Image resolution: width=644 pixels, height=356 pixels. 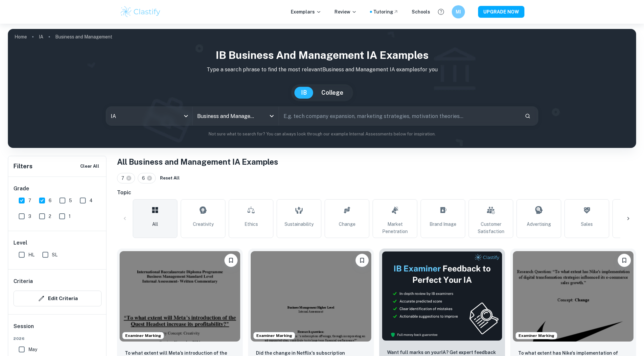 I want to click on span: HL, so click(x=31, y=254).